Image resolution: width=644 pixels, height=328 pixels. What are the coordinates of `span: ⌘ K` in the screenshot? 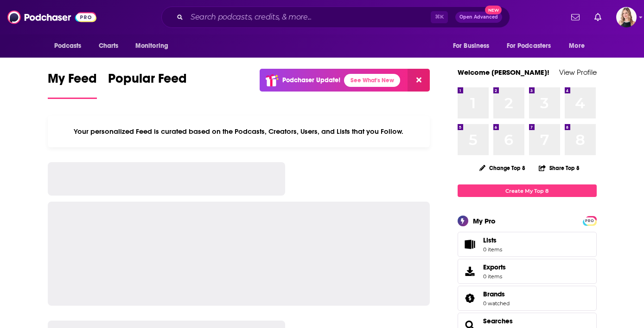 It's located at (439, 17).